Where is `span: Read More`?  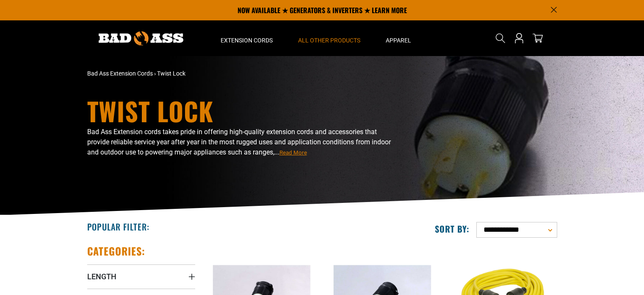 span: Read More is located at coordinates (293, 152).